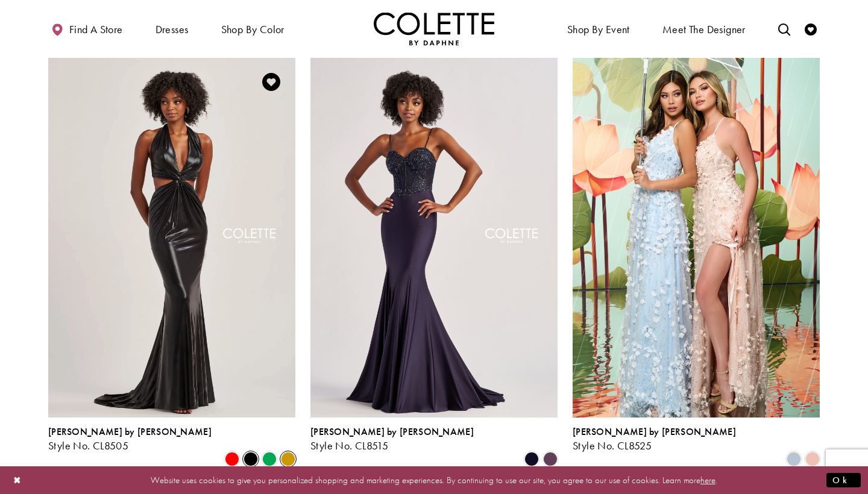 The height and width of the screenshot is (494, 868). I want to click on span: Style No. CL8505, so click(88, 445).